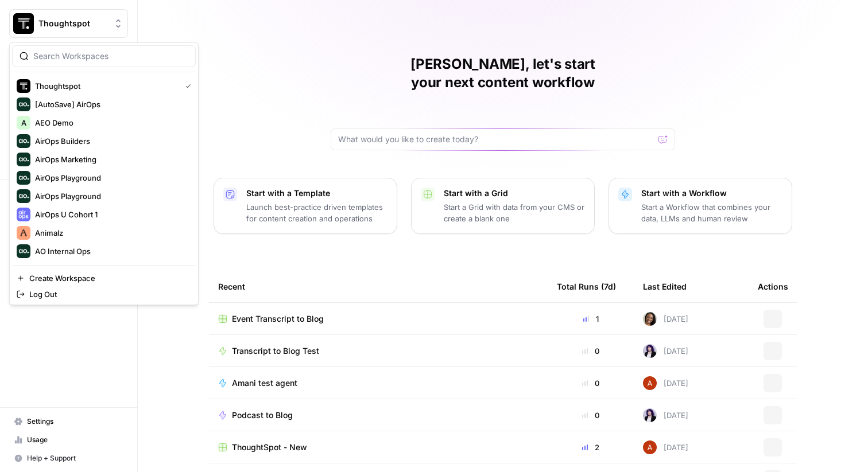  Describe the element at coordinates (23, 215) in the screenshot. I see `img: AirOps U Cohort 1 Logo` at that location.